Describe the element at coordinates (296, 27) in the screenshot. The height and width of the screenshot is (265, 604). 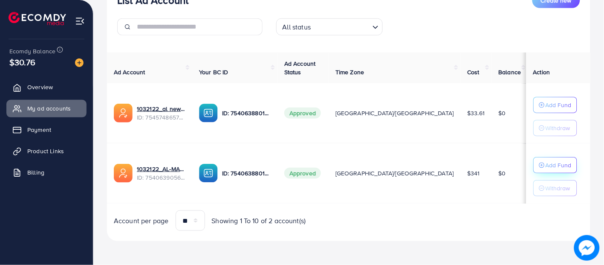
I see `span: All status` at that location.